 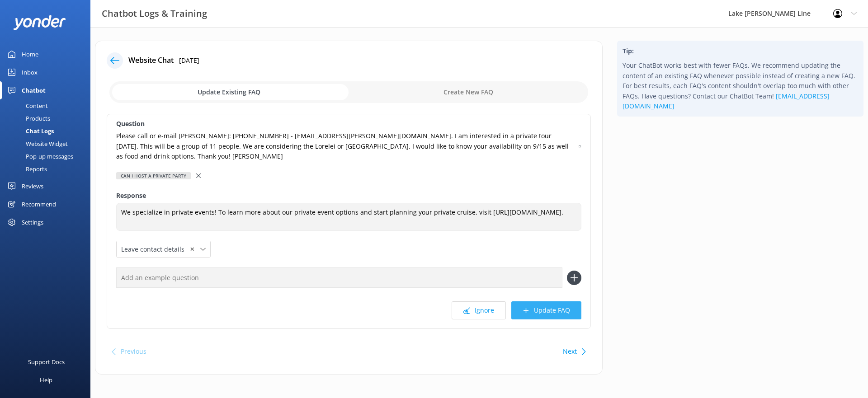 I want to click on div: Help, so click(x=46, y=380).